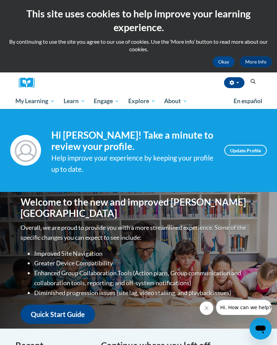  Describe the element at coordinates (30, 8) in the screenshot. I see `span: Hi. How can we help?` at that location.